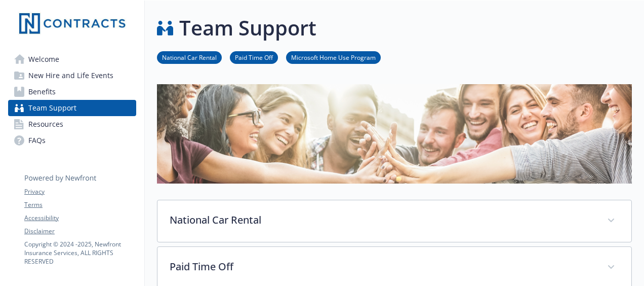 The height and width of the screenshot is (286, 644). Describe the element at coordinates (80, 252) in the screenshot. I see `p: Copyright © 2024 - 2025 , Newfront Insurance Services, ALL RIGHTS RESERVED` at that location.